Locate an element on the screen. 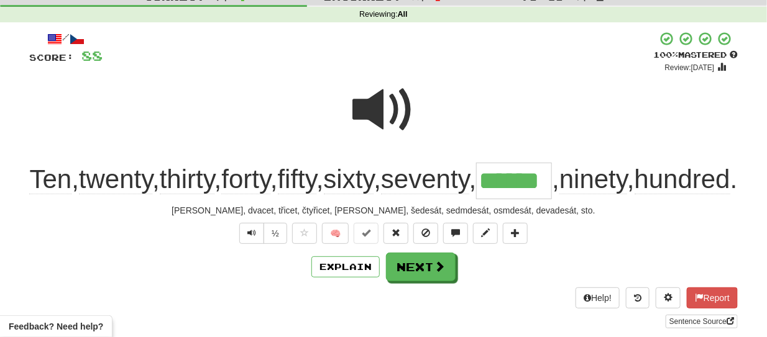 This screenshot has width=767, height=337. span: twenty is located at coordinates (116, 180).